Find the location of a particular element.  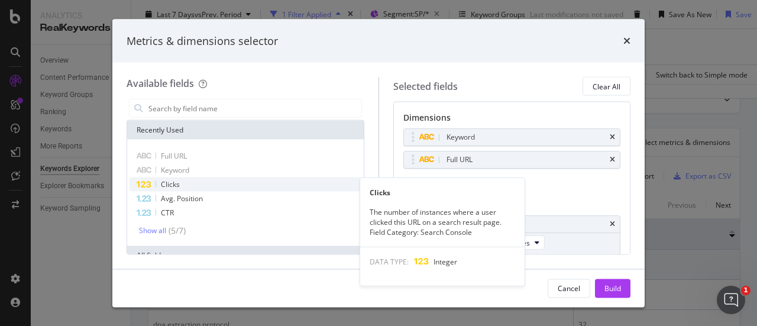

span: CTR is located at coordinates (167, 212).